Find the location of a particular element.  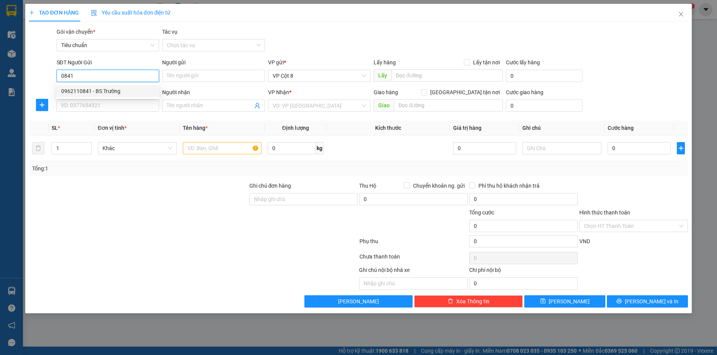

div: 0962110841 - BS Trường is located at coordinates (108, 91).